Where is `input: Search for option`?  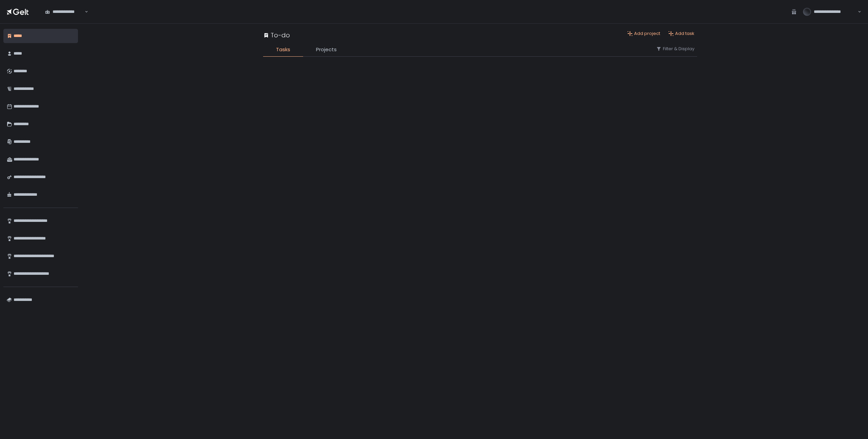
input: Search for option is located at coordinates (84, 11).